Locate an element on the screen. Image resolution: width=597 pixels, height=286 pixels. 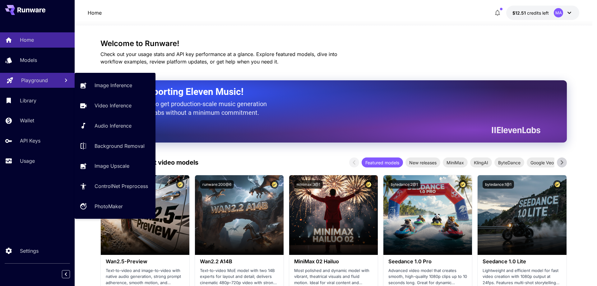
p: Audio Inference is located at coordinates (113, 126).